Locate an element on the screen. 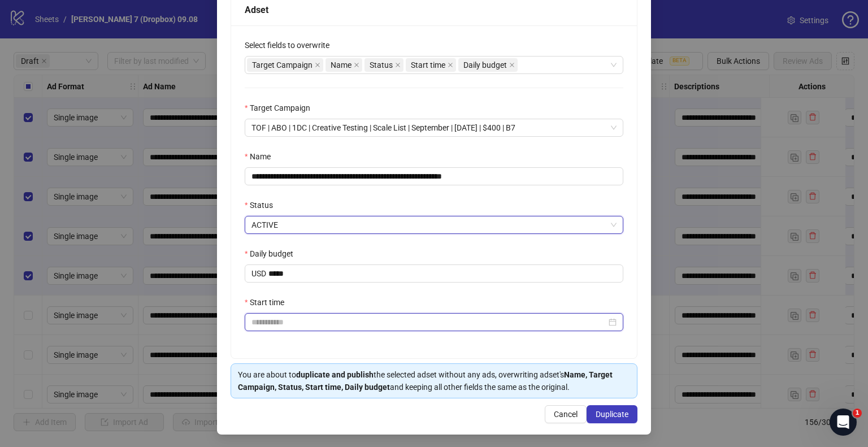  button: Duplicate is located at coordinates (612, 414).